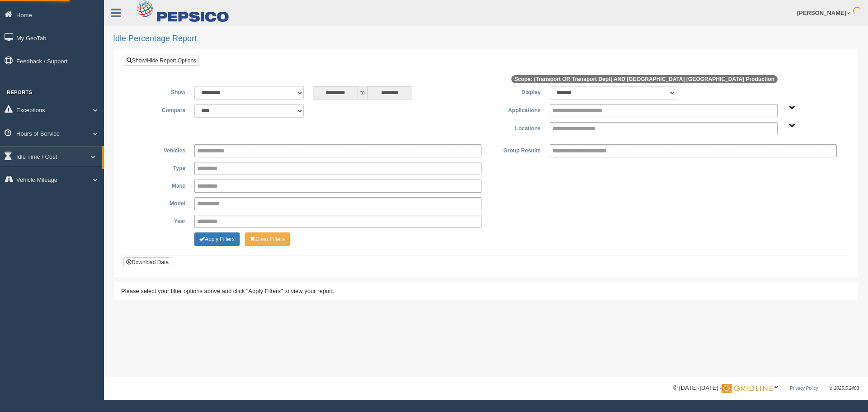  Describe the element at coordinates (160, 185) in the screenshot. I see `label: Make` at that location.